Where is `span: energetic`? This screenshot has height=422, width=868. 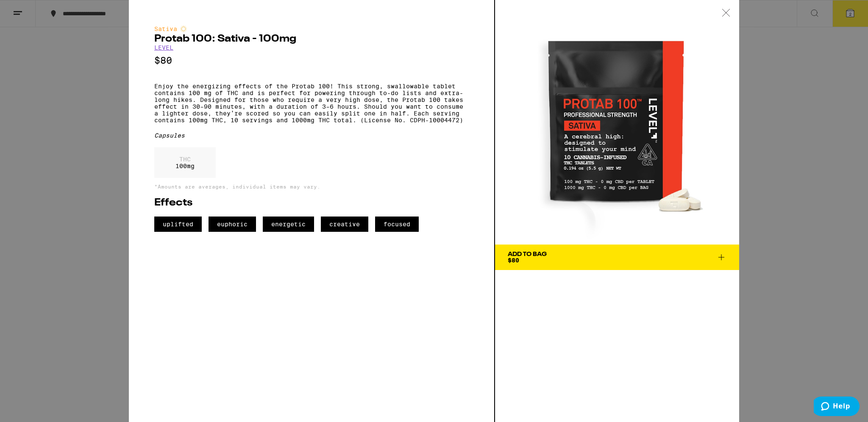
span: energetic is located at coordinates (289, 224).